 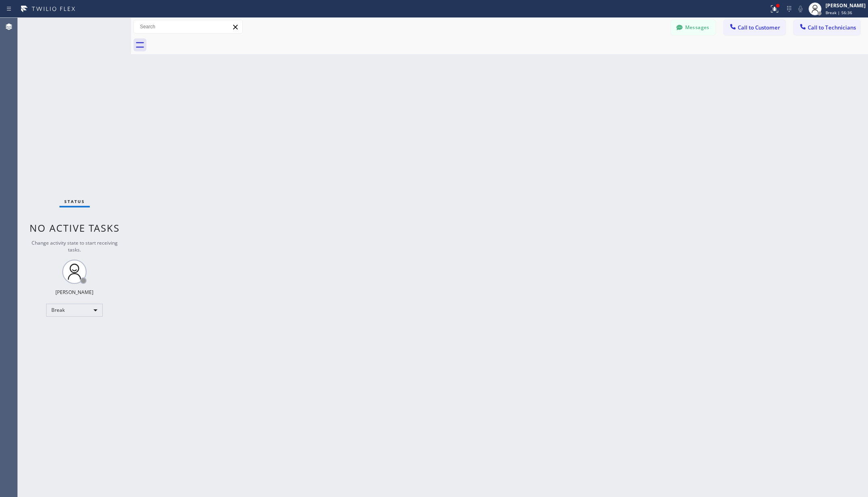 What do you see at coordinates (74, 310) in the screenshot?
I see `div: Break` at bounding box center [74, 310].